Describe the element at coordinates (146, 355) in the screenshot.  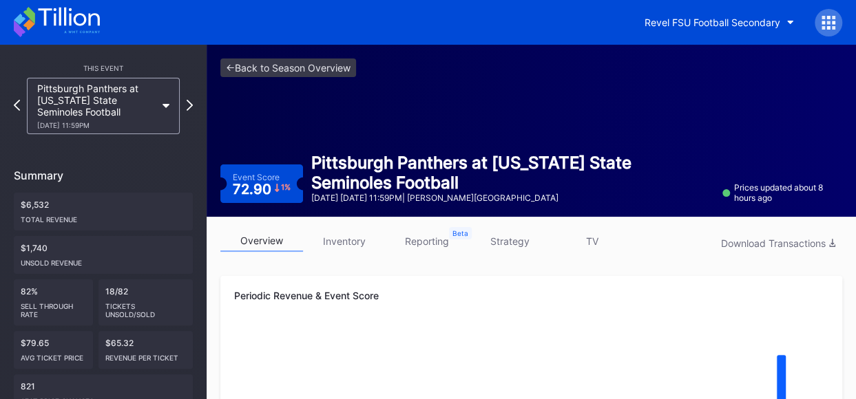
I see `div: Revenue per ticket` at that location.